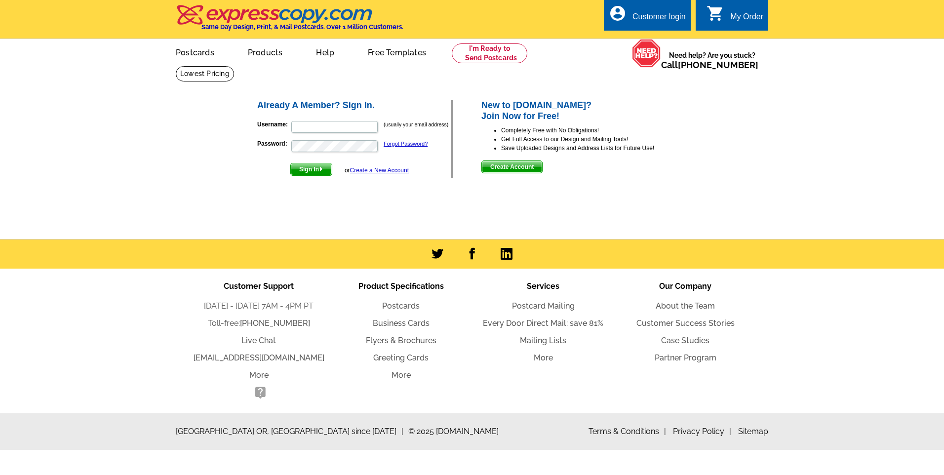 This screenshot has height=475, width=944. I want to click on label: Username:, so click(274, 124).